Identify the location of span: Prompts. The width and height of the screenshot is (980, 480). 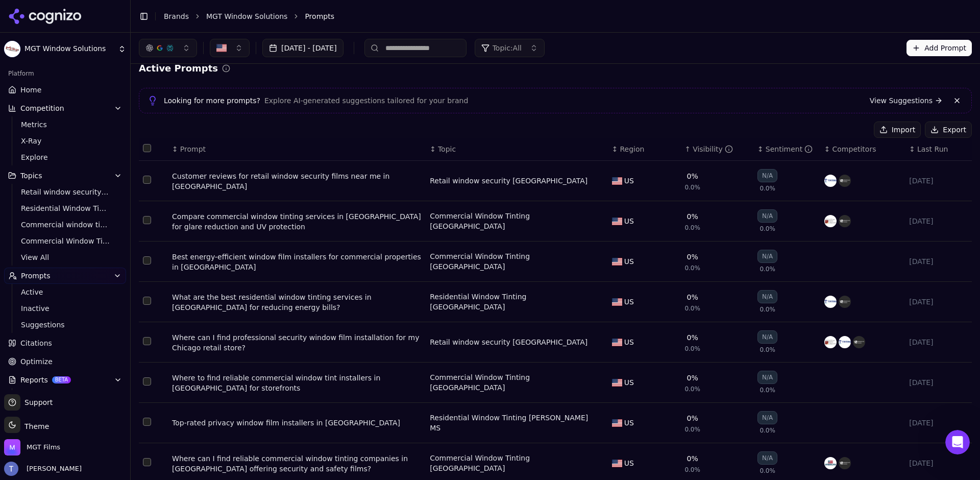
(36, 275).